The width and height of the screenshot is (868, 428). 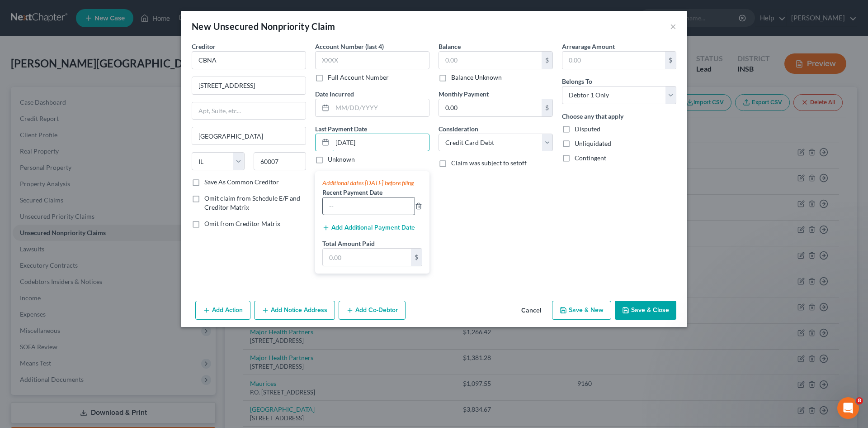 I want to click on input: Search creditor by name..., so click(x=249, y=60).